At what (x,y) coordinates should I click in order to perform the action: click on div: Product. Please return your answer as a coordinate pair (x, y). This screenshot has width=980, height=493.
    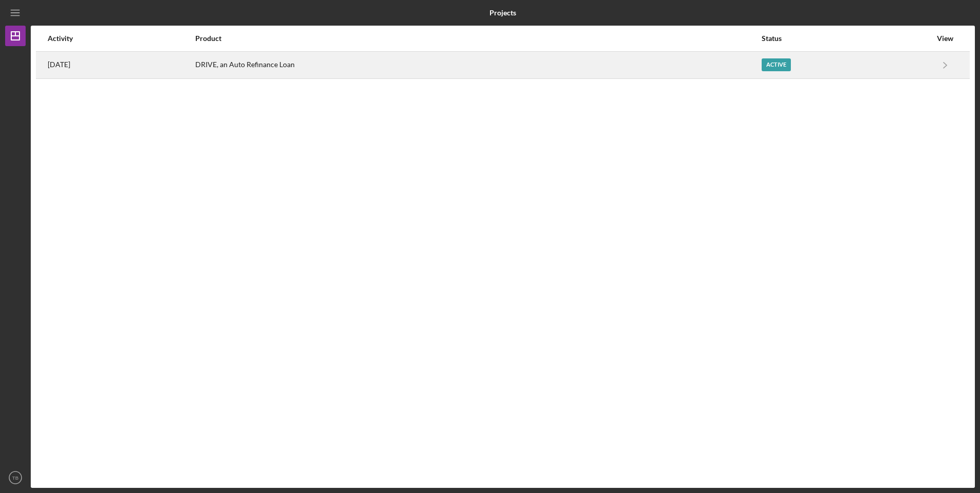
    Looking at the image, I should click on (478, 38).